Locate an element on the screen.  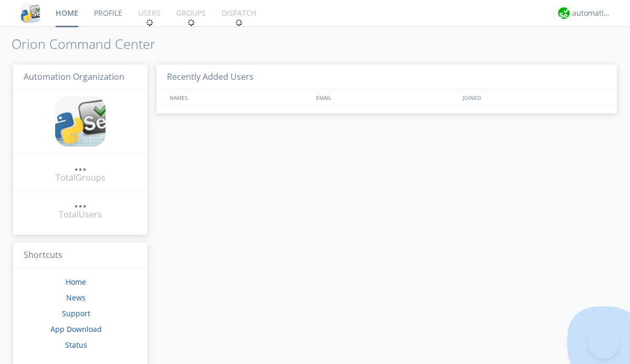
img: d2d01cd9b4174d08988066c6d424eccd is located at coordinates (564, 13).